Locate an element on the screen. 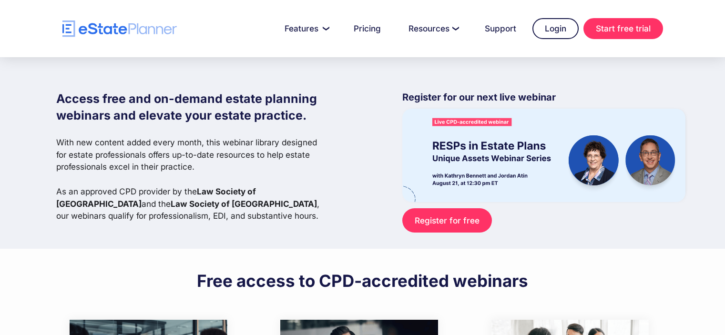 This screenshot has height=335, width=725. a: Register for free is located at coordinates (447, 220).